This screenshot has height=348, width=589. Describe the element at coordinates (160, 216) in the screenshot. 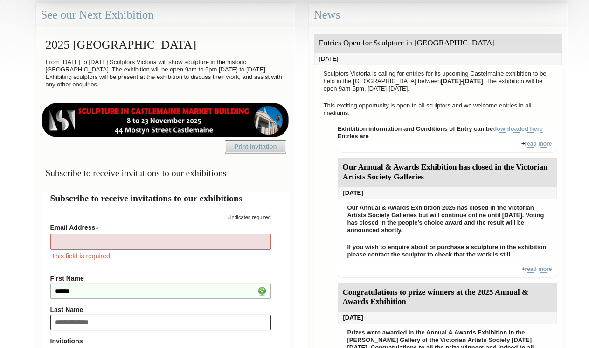

I see `div: indicates required` at that location.